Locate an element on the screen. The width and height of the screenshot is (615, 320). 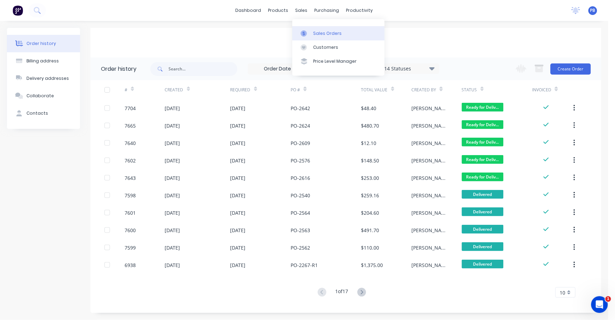
span: PB is located at coordinates (593, 10).